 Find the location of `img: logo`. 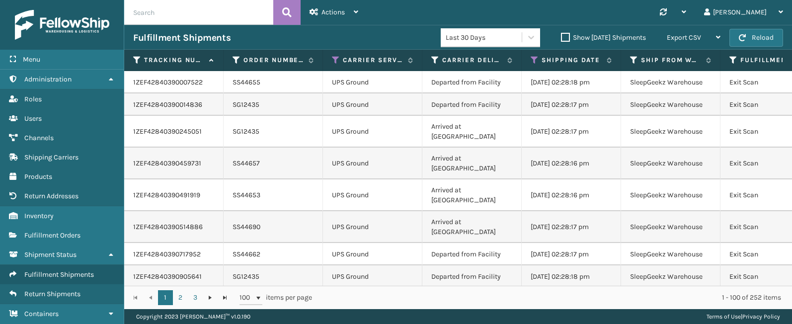

img: logo is located at coordinates (62, 25).